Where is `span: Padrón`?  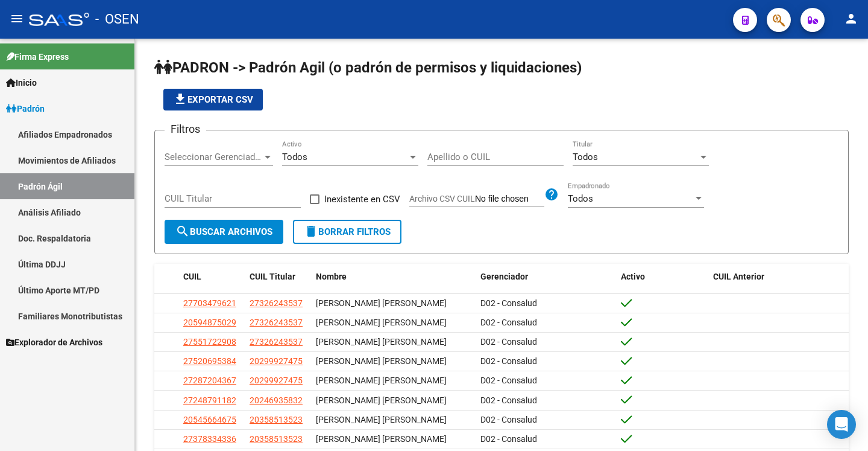 span: Padrón is located at coordinates (26, 109).